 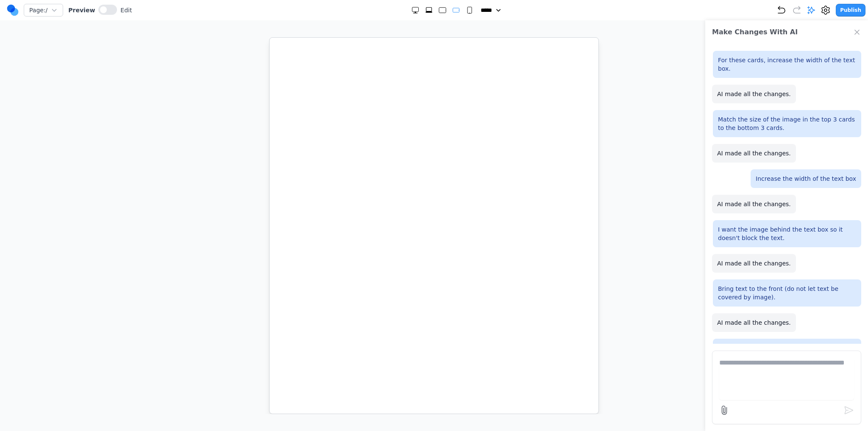 What do you see at coordinates (443, 10) in the screenshot?
I see `button: Large` at bounding box center [443, 10].